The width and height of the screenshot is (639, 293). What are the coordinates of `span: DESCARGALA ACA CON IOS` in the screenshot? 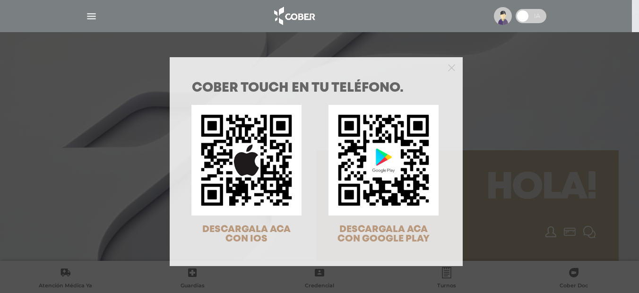 It's located at (246, 234).